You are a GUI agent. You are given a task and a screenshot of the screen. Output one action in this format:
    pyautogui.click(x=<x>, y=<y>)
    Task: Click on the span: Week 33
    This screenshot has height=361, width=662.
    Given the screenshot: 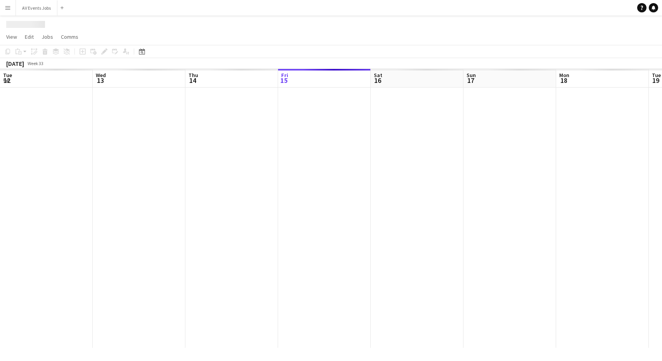 What is the action you would take?
    pyautogui.click(x=35, y=63)
    